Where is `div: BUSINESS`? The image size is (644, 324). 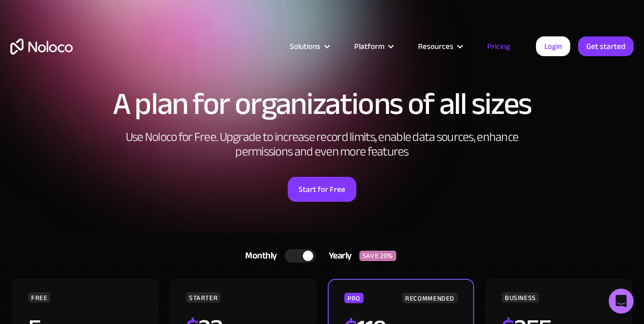
div: BUSINESS is located at coordinates (521, 298).